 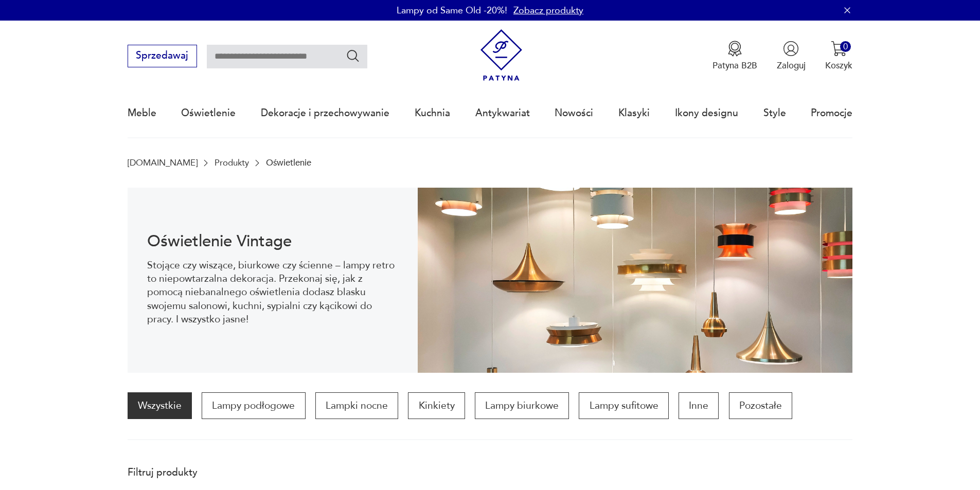 What do you see at coordinates (791, 56) in the screenshot?
I see `button: Zaloguj` at bounding box center [791, 56].